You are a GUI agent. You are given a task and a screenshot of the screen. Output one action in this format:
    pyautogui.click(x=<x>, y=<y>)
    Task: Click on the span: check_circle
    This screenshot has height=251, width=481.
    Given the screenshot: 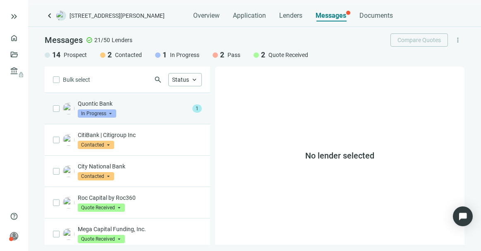 What is the action you would take?
    pyautogui.click(x=89, y=40)
    